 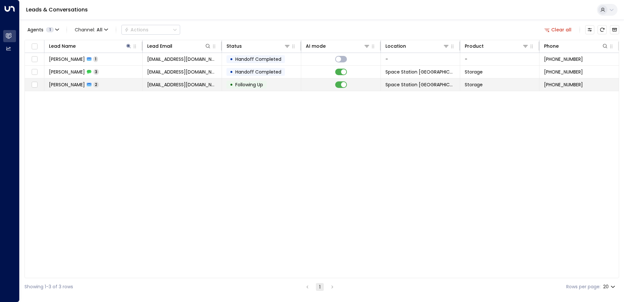 I want to click on label: Rows per page:, so click(x=584, y=286).